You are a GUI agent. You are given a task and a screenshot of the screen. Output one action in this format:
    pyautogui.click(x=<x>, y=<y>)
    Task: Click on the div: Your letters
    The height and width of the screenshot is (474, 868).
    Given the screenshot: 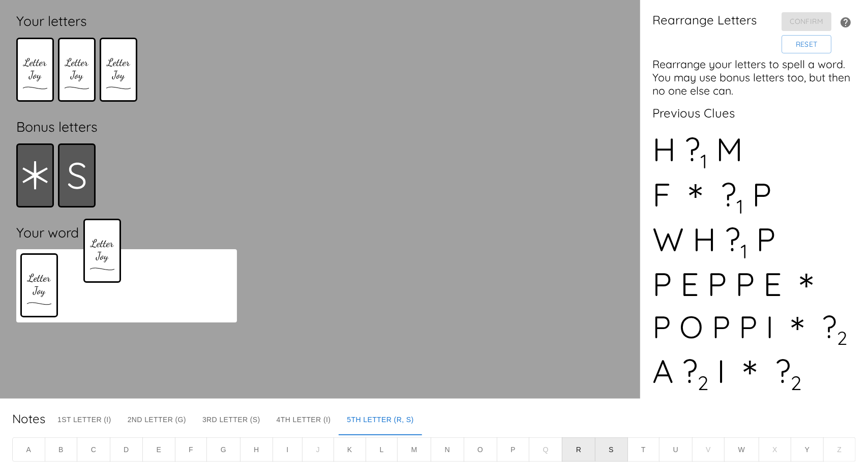 What is the action you would take?
    pyautogui.click(x=127, y=21)
    